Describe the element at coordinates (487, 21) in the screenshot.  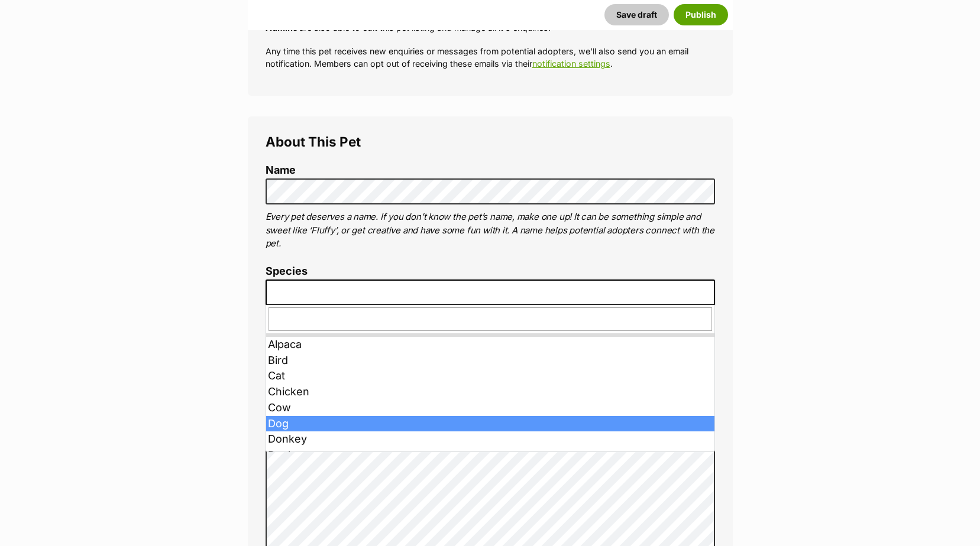
I see `em: Group Admins` at that location.